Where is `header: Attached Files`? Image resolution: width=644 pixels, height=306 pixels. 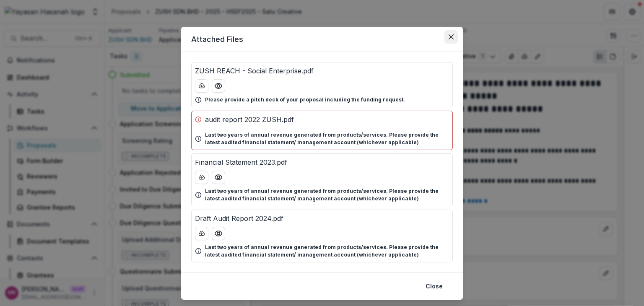 header: Attached Files is located at coordinates (322, 39).